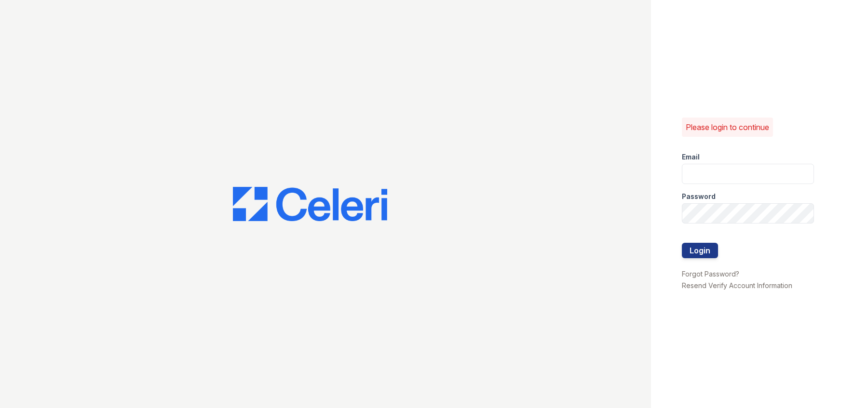  Describe the element at coordinates (691, 157) in the screenshot. I see `label: Email` at that location.